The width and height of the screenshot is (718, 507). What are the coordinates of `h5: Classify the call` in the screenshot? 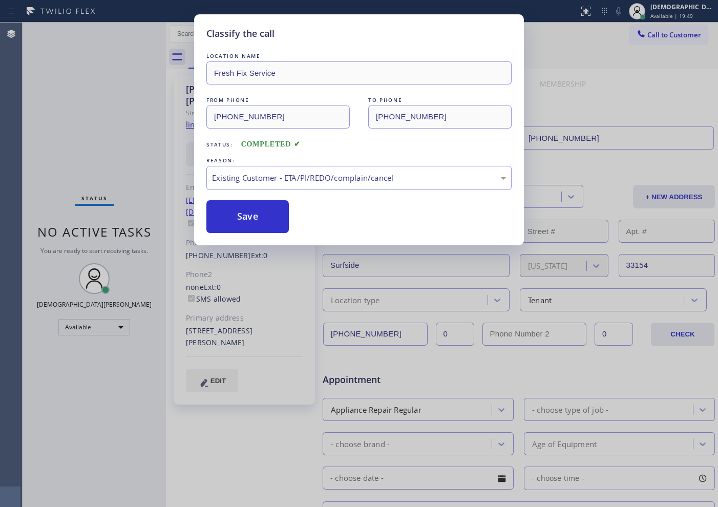 It's located at (240, 33).